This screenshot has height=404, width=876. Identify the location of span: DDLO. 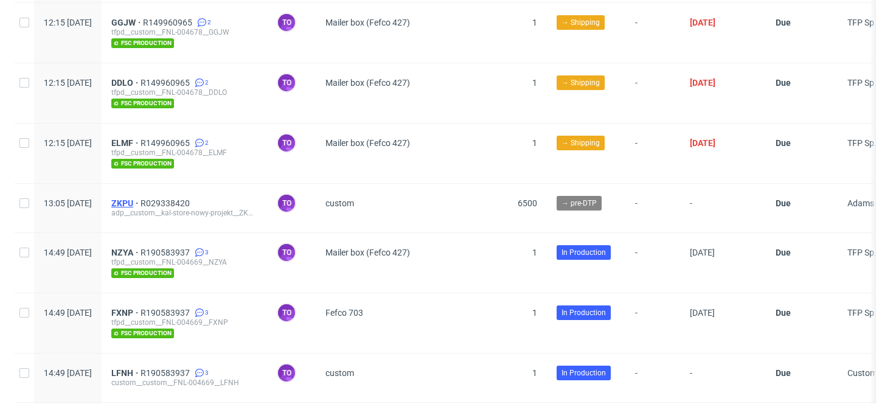
(126, 83).